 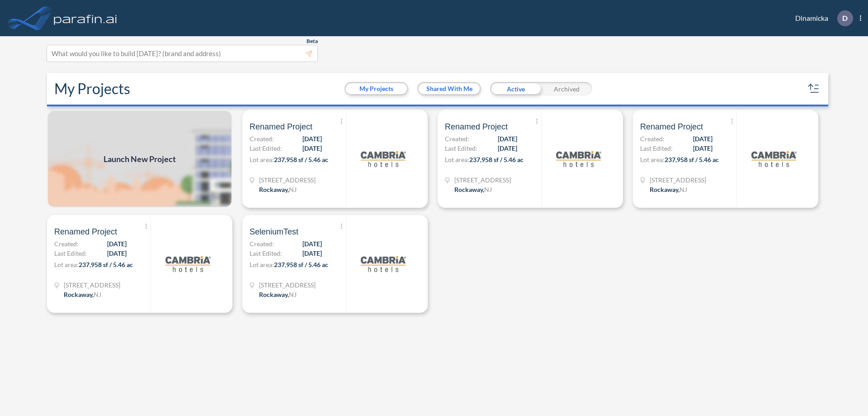 I want to click on div: Dinamicka, so click(x=822, y=18).